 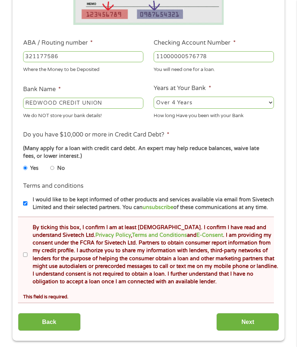 What do you see at coordinates (58, 43) in the screenshot?
I see `label: ABA / Routing number` at bounding box center [58, 43].